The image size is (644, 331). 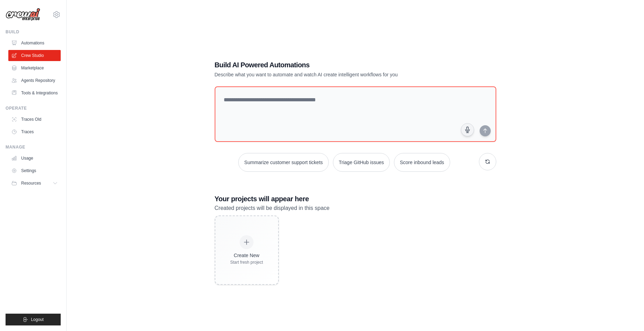 What do you see at coordinates (331, 65) in the screenshot?
I see `h1: Build AI Powered Automations` at bounding box center [331, 65].